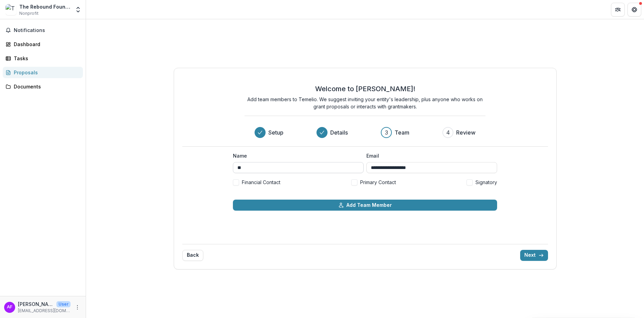 The image size is (644, 318). Describe the element at coordinates (47, 31) in the screenshot. I see `span: Notifications` at that location.